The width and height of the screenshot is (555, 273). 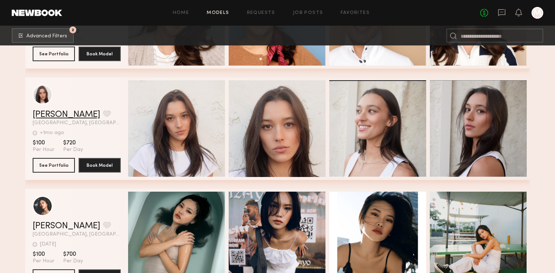 I want to click on a: Home, so click(x=181, y=13).